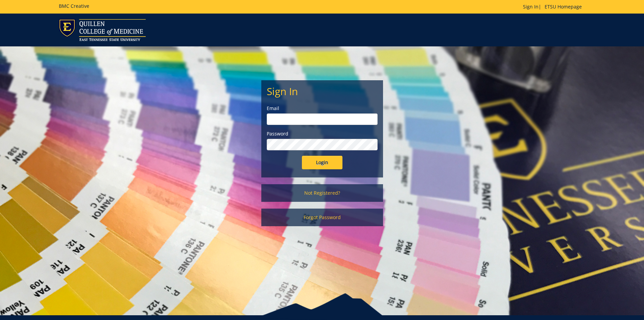 The height and width of the screenshot is (320, 644). I want to click on a: Not Registered?, so click(322, 193).